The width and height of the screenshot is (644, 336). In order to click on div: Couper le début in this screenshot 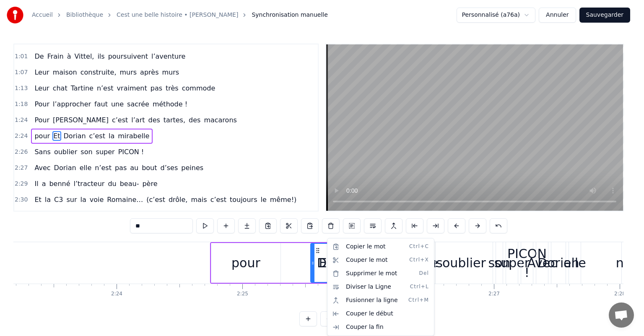, I will do `click(381, 313)`.